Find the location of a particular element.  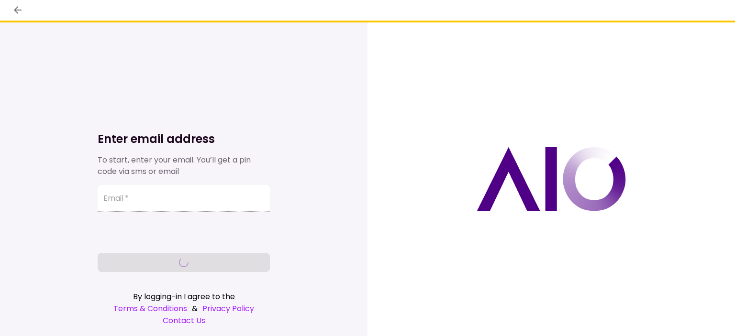

a: Privacy Policy is located at coordinates (228, 309).